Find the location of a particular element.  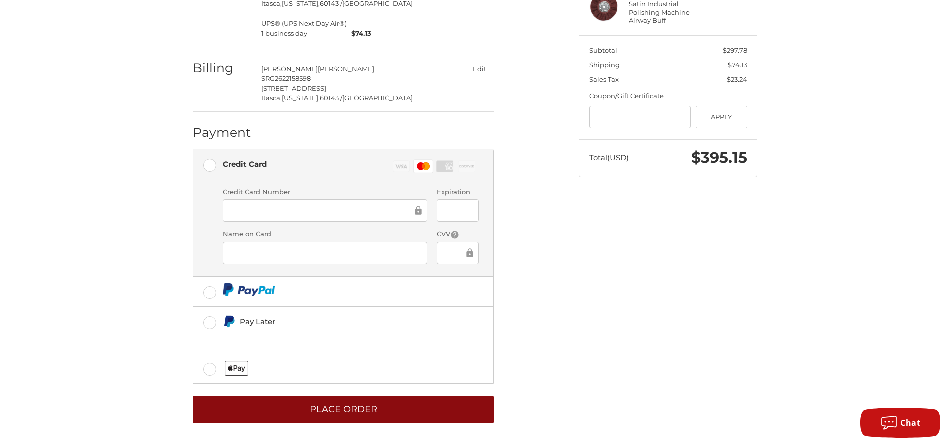

span: 1 business day is located at coordinates (304, 34).